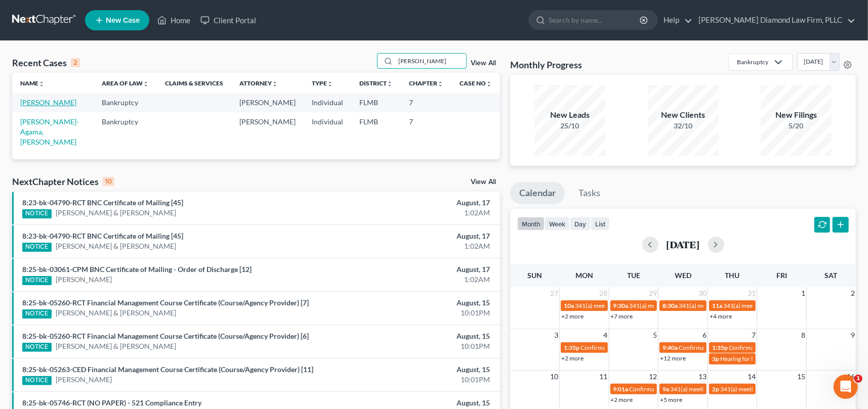 This screenshot has width=868, height=409. Describe the element at coordinates (531, 224) in the screenshot. I see `button: month` at that location.